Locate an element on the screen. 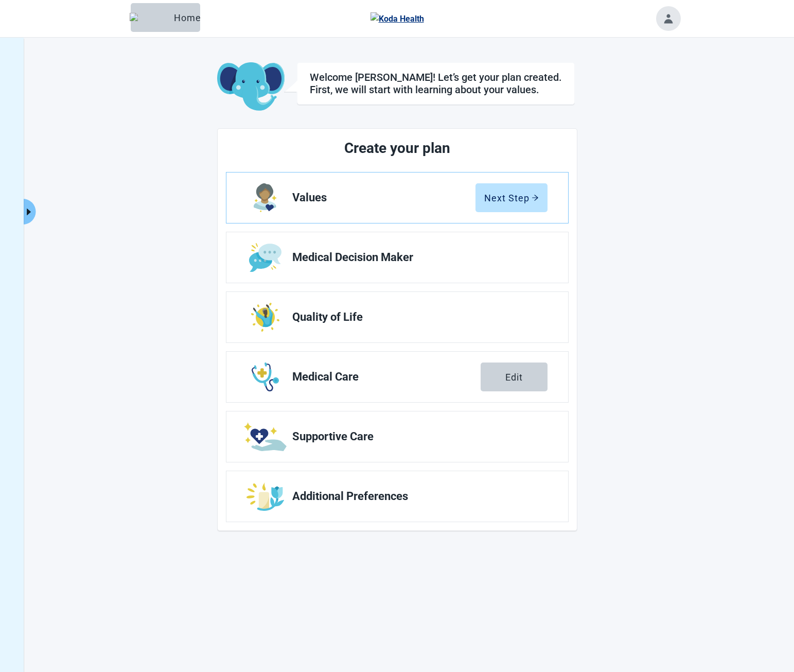  div: Home is located at coordinates (165, 18).